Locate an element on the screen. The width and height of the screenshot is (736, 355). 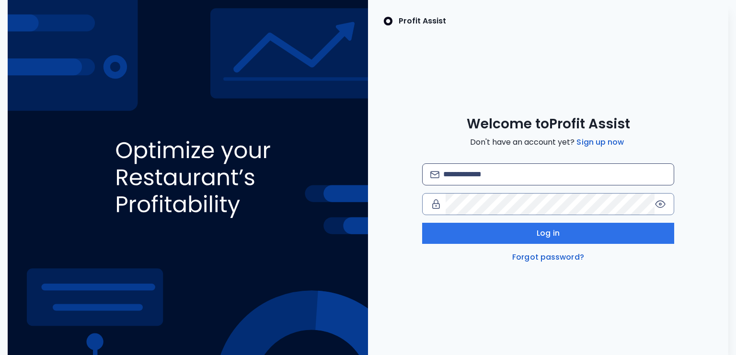
button: Log in is located at coordinates (548, 233).